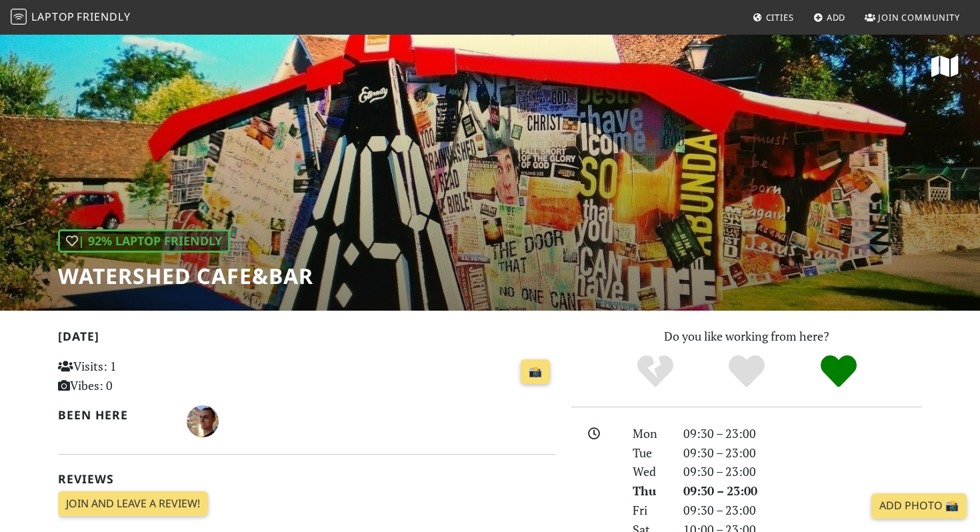 The width and height of the screenshot is (980, 532). Describe the element at coordinates (747, 336) in the screenshot. I see `p: Do you like working from here?` at that location.